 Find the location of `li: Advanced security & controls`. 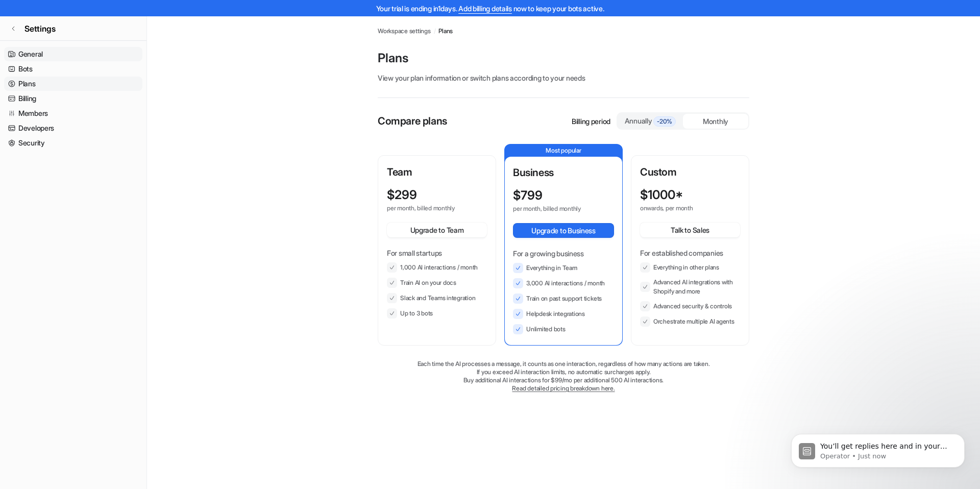

li: Advanced security & controls is located at coordinates (690, 306).